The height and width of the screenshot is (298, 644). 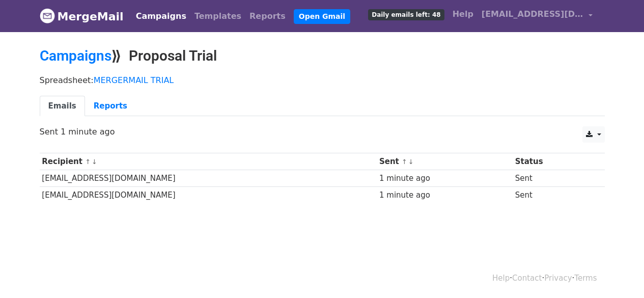 What do you see at coordinates (323, 132) in the screenshot?
I see `p: Sent 1 minute ago` at bounding box center [323, 132].